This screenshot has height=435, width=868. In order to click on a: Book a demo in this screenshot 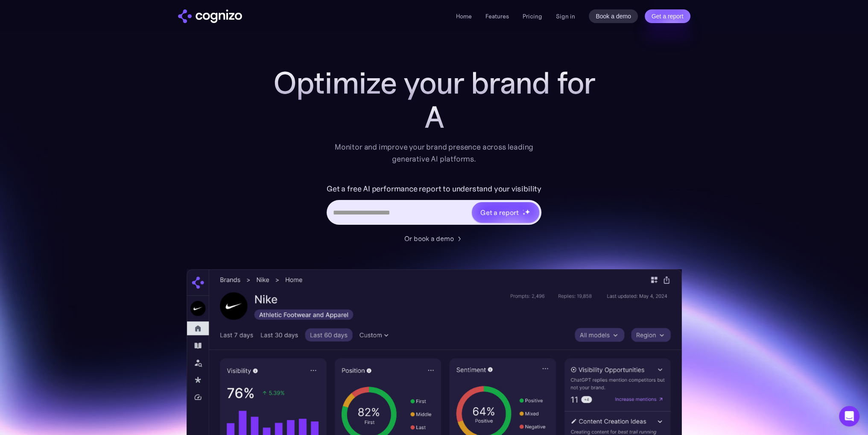, I will do `click(613, 16)`.